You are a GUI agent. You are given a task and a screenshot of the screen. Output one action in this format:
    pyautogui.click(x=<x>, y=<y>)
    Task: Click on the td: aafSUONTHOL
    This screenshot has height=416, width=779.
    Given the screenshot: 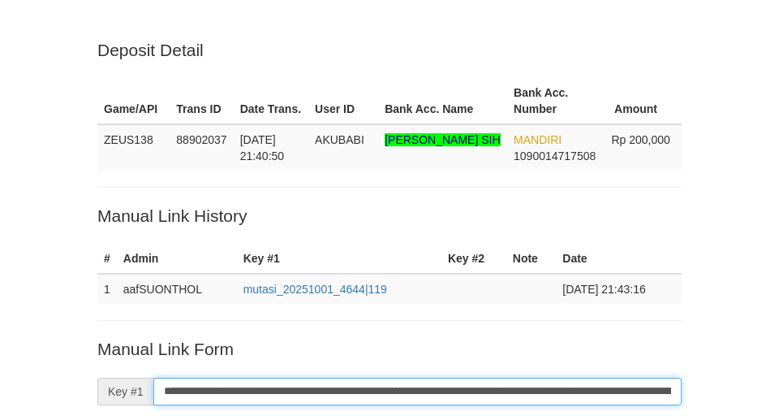 What is the action you would take?
    pyautogui.click(x=177, y=288)
    